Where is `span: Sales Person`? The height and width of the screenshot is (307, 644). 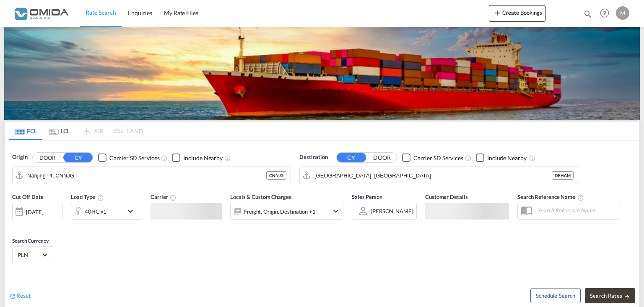
span: Sales Person is located at coordinates (367, 197).